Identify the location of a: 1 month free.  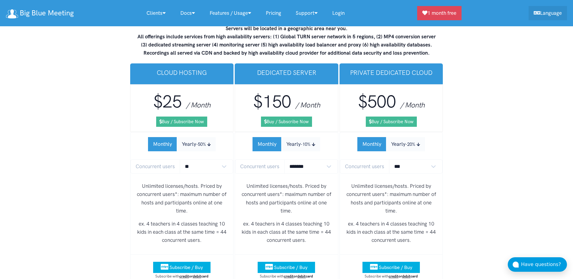
(439, 13).